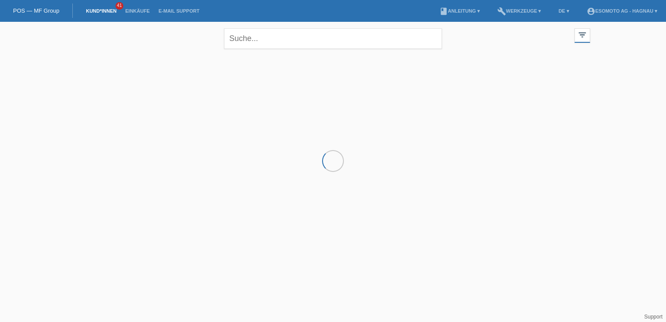 The image size is (666, 322). Describe the element at coordinates (591, 11) in the screenshot. I see `i: account_circle` at that location.